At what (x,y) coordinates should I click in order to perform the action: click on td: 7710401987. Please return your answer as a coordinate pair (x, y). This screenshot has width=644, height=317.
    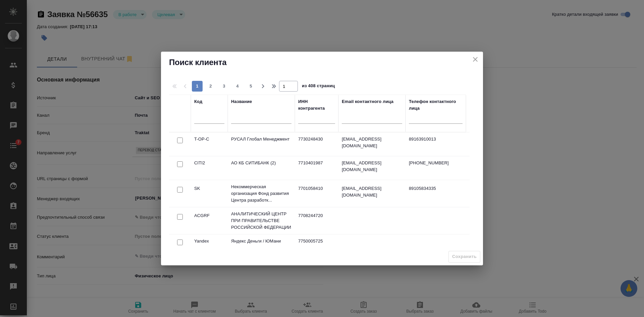
    Looking at the image, I should click on (317, 168).